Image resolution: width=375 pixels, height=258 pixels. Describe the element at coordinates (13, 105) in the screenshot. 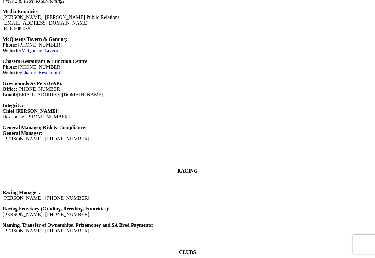

I see `b: Integrity:` at that location.